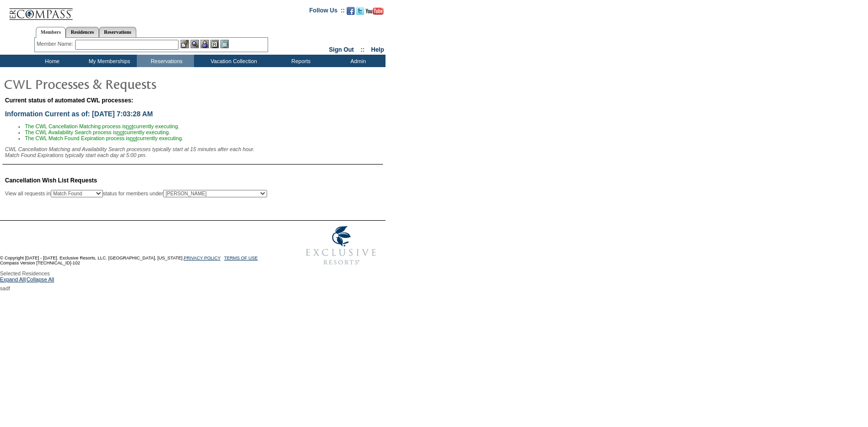 Image resolution: width=868 pixels, height=427 pixels. What do you see at coordinates (165, 61) in the screenshot?
I see `td: Reservations` at bounding box center [165, 61].